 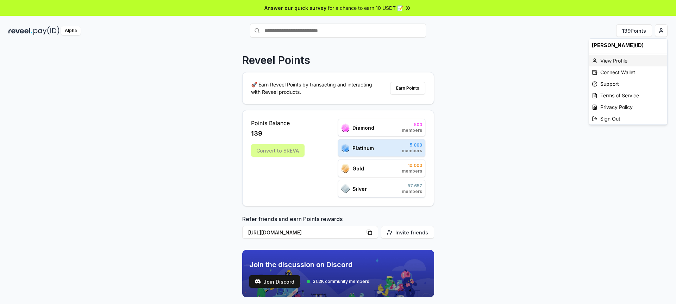 What do you see at coordinates (628, 61) in the screenshot?
I see `div: View Profile` at bounding box center [628, 61].